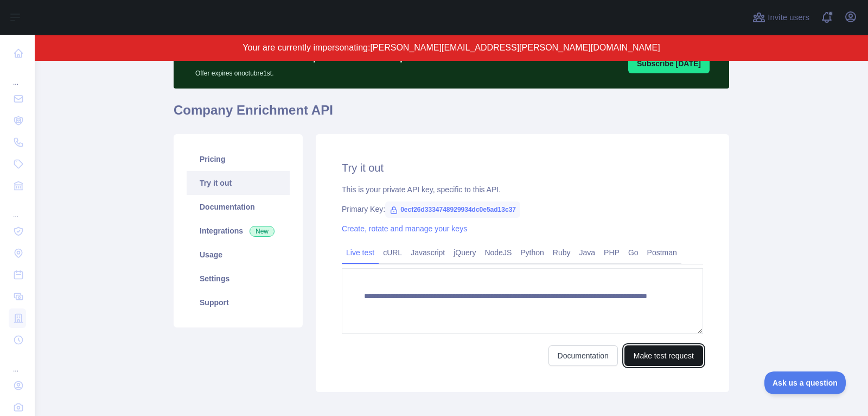  I want to click on a: Go, so click(633, 252).